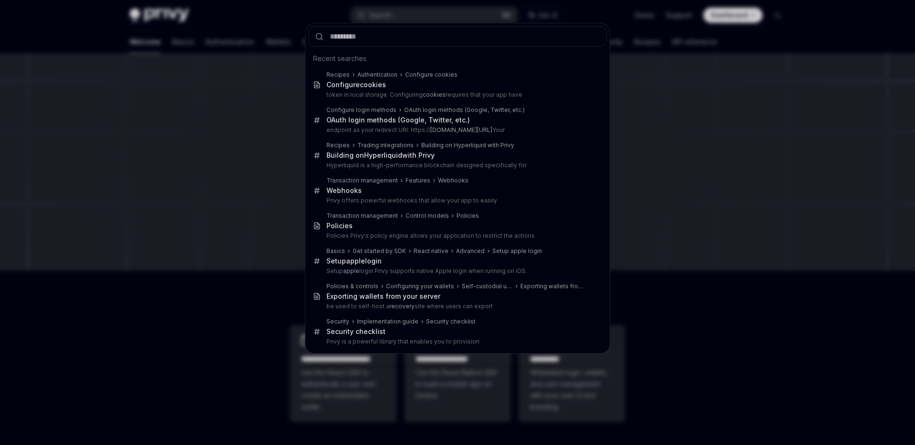 This screenshot has width=915, height=445. What do you see at coordinates (427, 216) in the screenshot?
I see `div: Control models` at bounding box center [427, 216].